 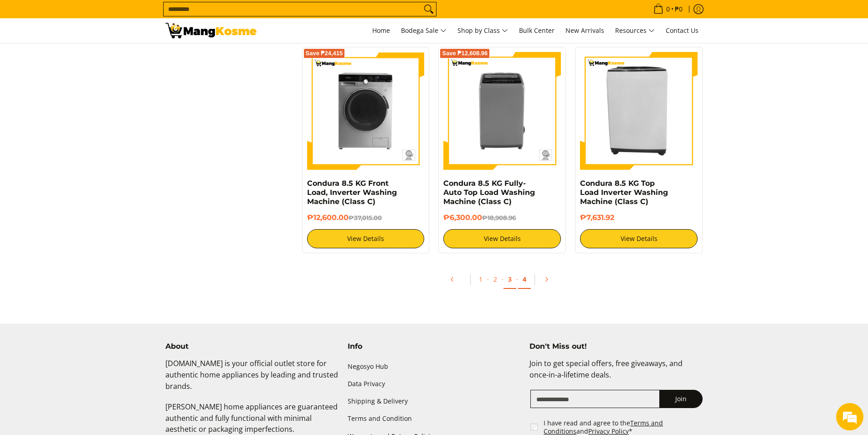 What do you see at coordinates (639, 111) in the screenshot?
I see `img: Condura 8.5 KG Top Load Inverter Washing Machine (Class C)` at bounding box center [639, 111].